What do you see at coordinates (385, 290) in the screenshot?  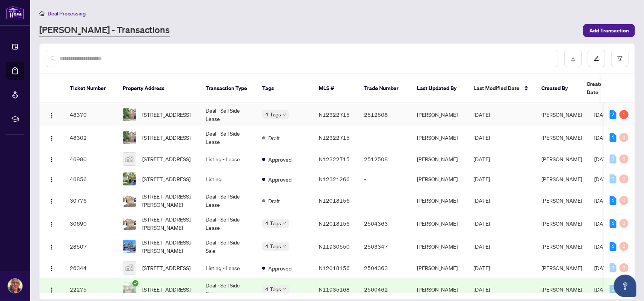 I see `td: 2500462` at bounding box center [385, 290].